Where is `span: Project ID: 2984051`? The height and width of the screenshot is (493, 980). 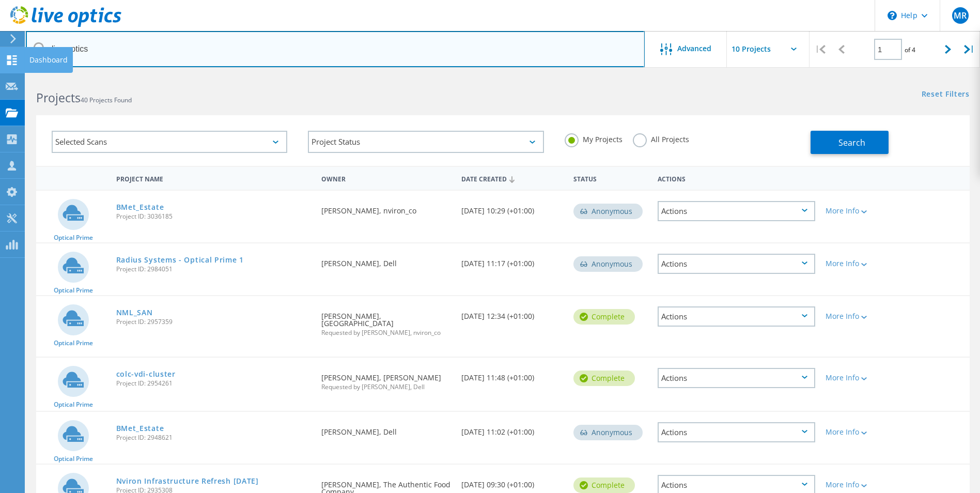
span: Project ID: 2984051 is located at coordinates (214, 269).